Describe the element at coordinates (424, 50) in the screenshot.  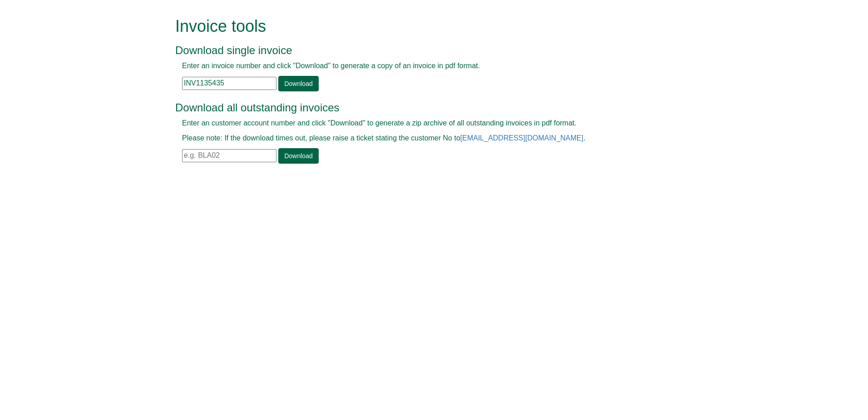
I see `h3: Download single invoice` at that location.